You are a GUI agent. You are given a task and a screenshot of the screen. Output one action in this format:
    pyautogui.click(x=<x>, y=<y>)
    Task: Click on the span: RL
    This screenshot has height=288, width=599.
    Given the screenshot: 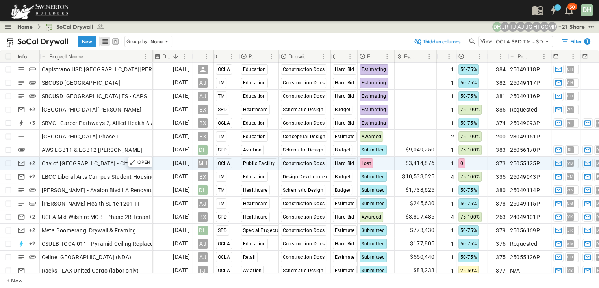 What is the action you would take?
    pyautogui.click(x=570, y=149)
    